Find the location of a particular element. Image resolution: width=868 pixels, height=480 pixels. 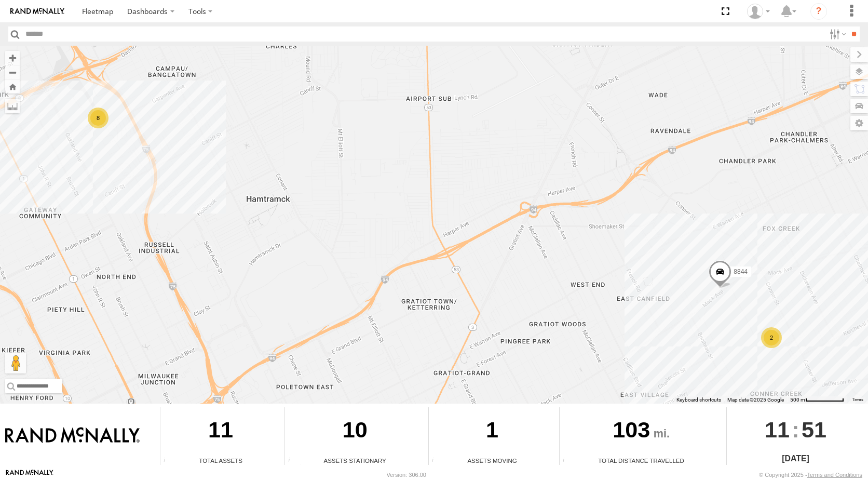

label: Search Filter Options is located at coordinates (836, 33).